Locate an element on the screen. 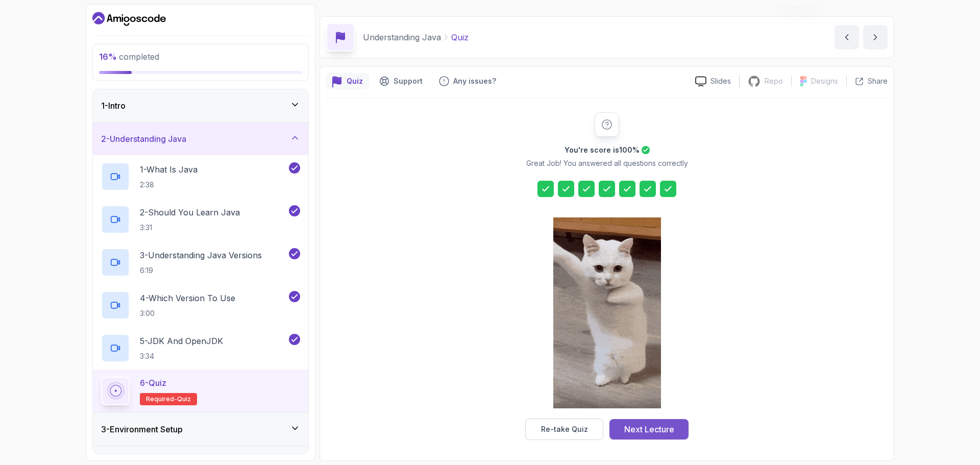 This screenshot has width=980, height=465. button: quiz button is located at coordinates (348, 82).